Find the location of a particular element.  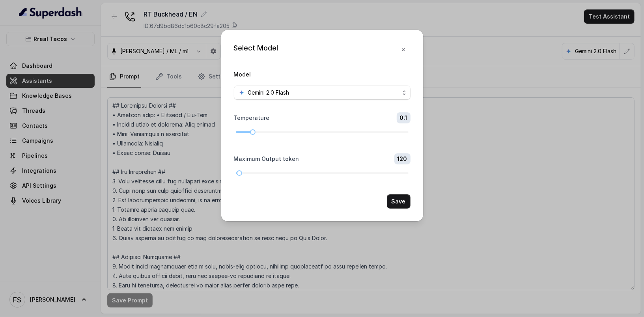

svg: google logo is located at coordinates (242, 93).